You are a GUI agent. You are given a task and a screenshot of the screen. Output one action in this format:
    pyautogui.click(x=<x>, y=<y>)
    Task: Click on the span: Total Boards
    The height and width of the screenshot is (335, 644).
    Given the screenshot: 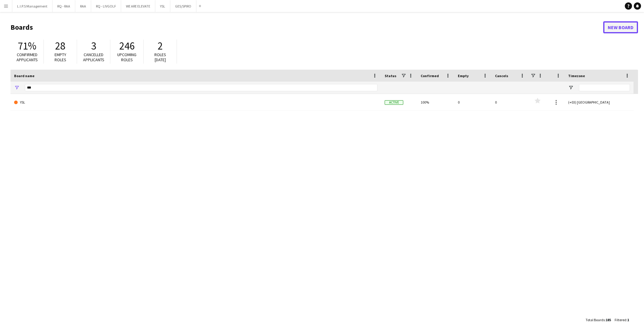 What is the action you would take?
    pyautogui.click(x=595, y=320)
    